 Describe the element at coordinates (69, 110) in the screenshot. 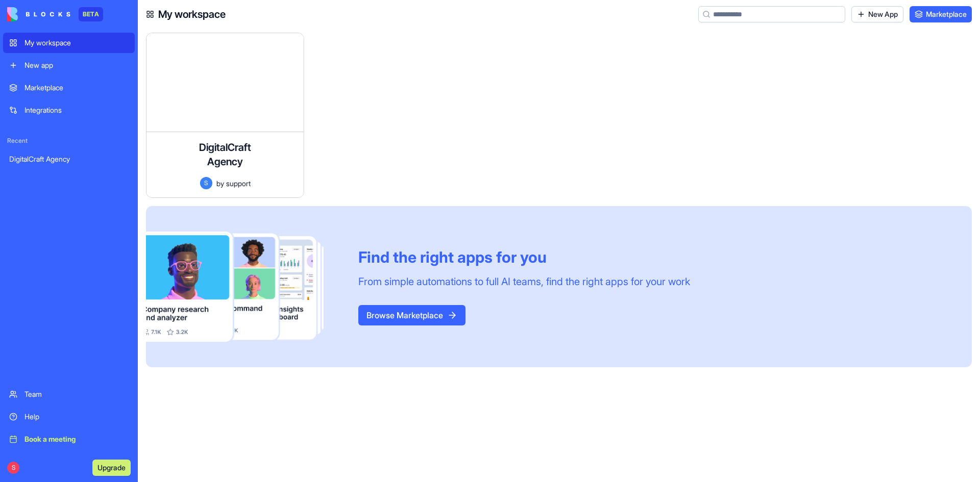

I see `a: Integrations` at that location.